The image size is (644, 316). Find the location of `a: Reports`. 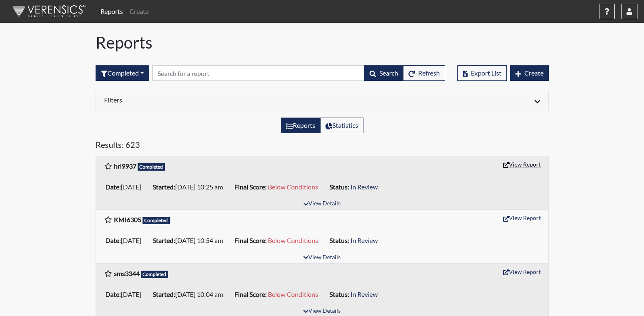

a: Reports is located at coordinates (111, 11).